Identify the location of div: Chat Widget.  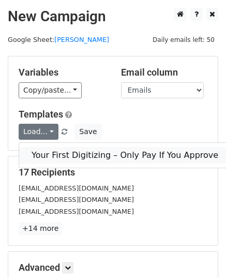
(200, 253).